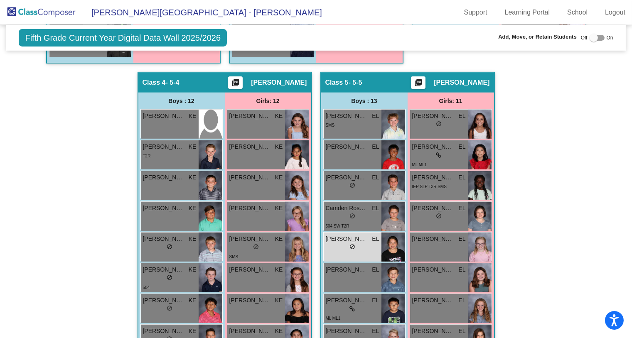  What do you see at coordinates (610, 38) in the screenshot?
I see `span: On` at bounding box center [610, 38].